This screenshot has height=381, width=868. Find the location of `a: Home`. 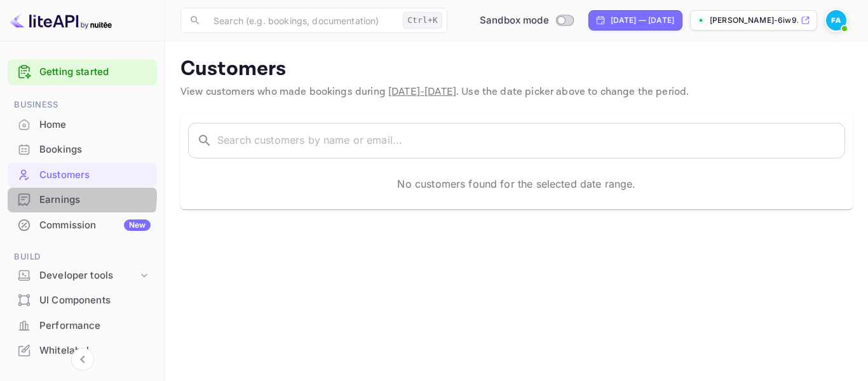

a: Home is located at coordinates (82, 124).